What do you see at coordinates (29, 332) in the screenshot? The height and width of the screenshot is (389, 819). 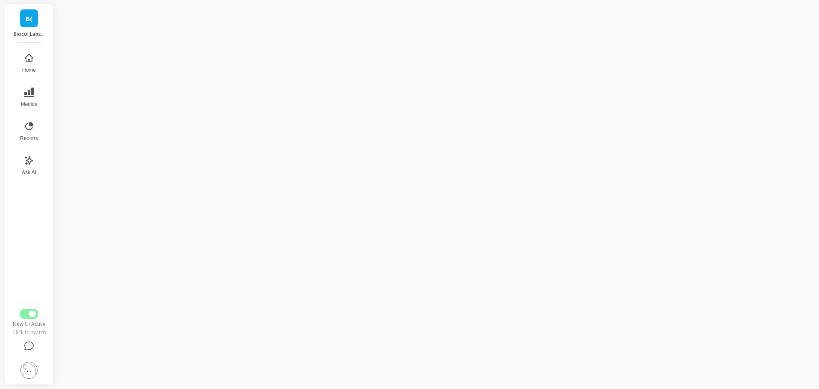 I see `div: Click to switch` at bounding box center [29, 332].